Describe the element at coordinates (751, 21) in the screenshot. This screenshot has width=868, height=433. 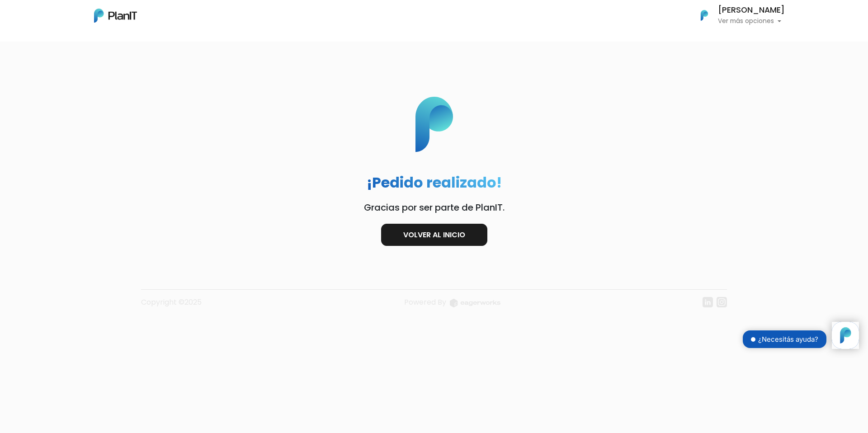
I see `p: Ver más opciones` at that location.